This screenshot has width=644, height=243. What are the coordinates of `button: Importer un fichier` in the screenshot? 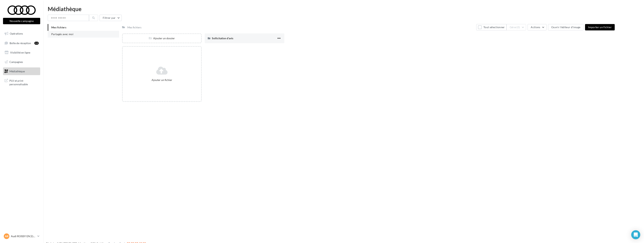 It's located at (600, 27).